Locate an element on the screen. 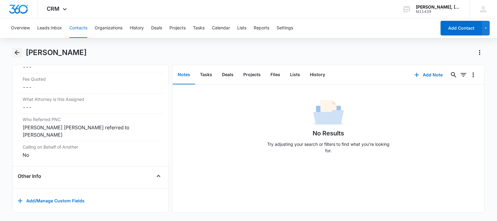 The image size is (497, 221). p: Try adjusting your search or filters to find what you’re looking for. is located at coordinates (328, 147).